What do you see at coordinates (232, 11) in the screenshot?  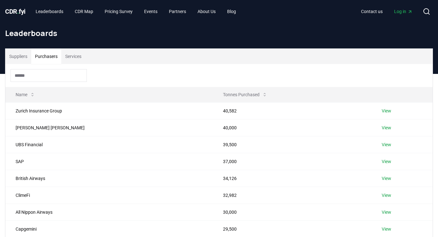 I see `a: Blog` at bounding box center [232, 11].